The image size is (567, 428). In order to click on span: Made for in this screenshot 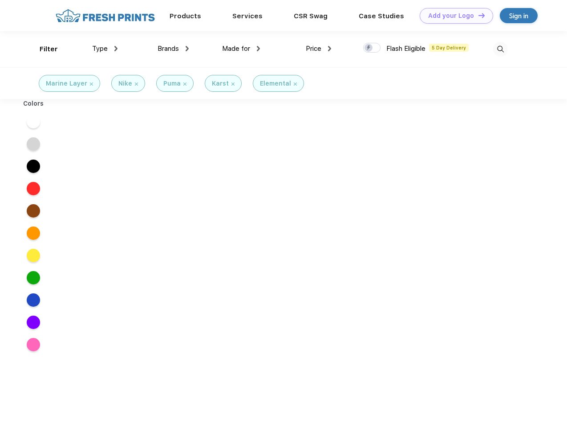, I will do `click(236, 49)`.